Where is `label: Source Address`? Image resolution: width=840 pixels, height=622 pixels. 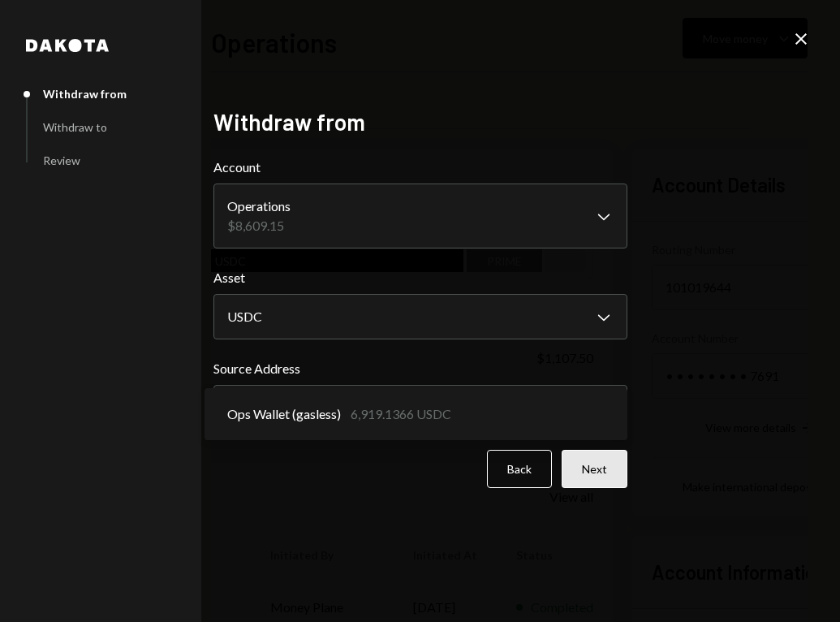
label: Source Address is located at coordinates (420, 369).